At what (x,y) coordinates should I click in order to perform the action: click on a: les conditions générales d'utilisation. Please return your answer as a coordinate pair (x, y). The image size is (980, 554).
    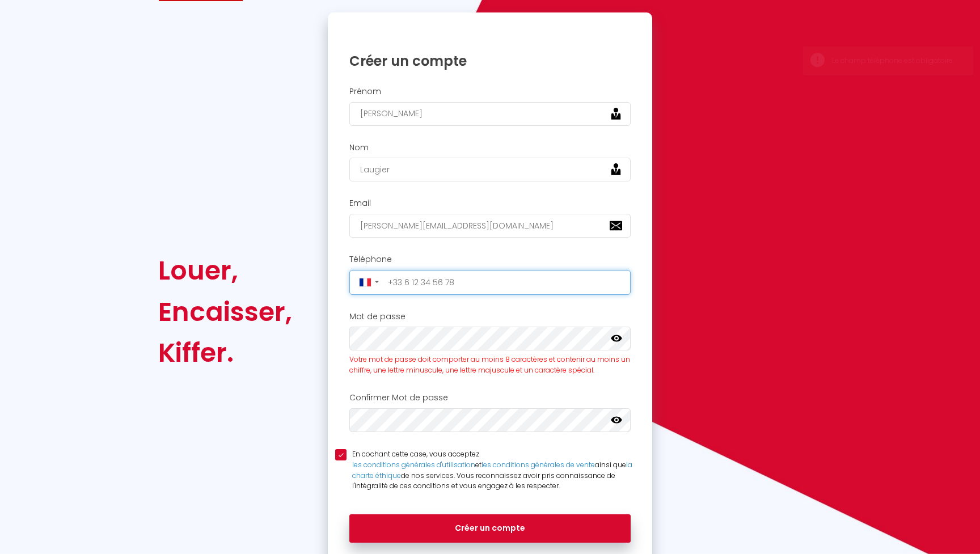
    Looking at the image, I should click on (413, 464).